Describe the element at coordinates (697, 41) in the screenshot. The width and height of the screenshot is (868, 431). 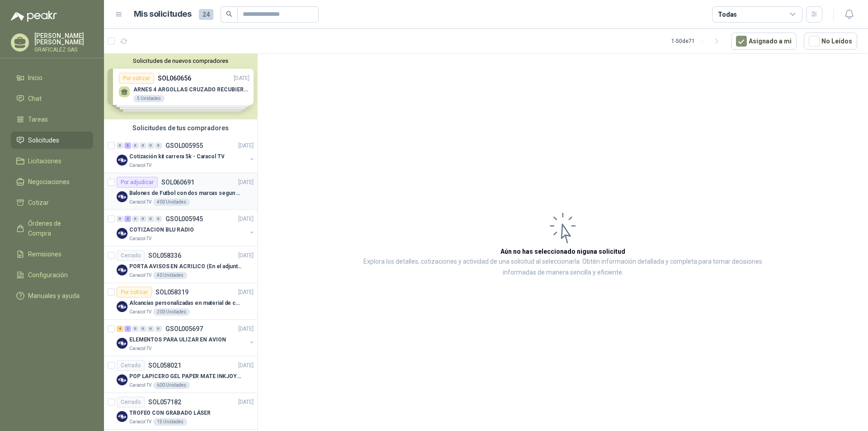
I see `div: 1 - 50 de 71` at that location.